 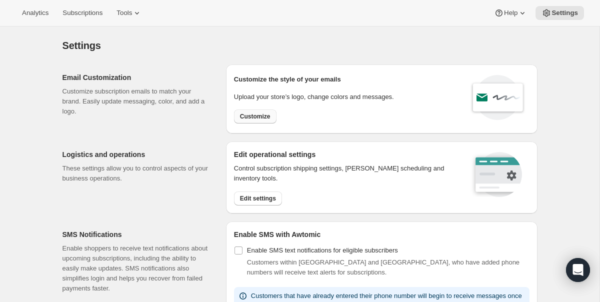 What do you see at coordinates (381, 234) in the screenshot?
I see `h2: Enable SMS with Awtomic` at bounding box center [381, 234].